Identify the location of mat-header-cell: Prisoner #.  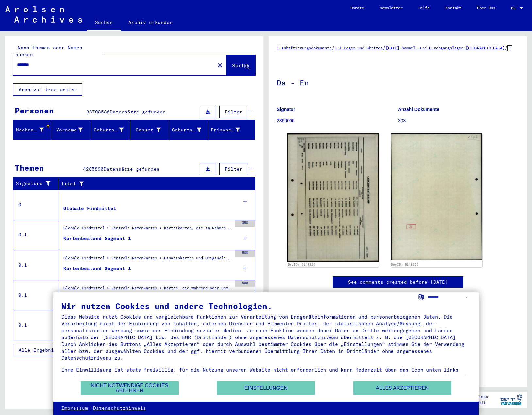
(231, 130).